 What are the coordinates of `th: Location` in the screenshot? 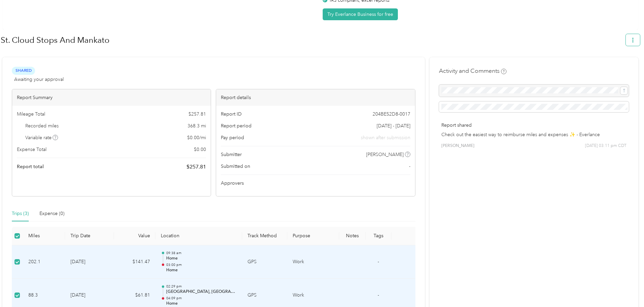 It's located at (199, 236).